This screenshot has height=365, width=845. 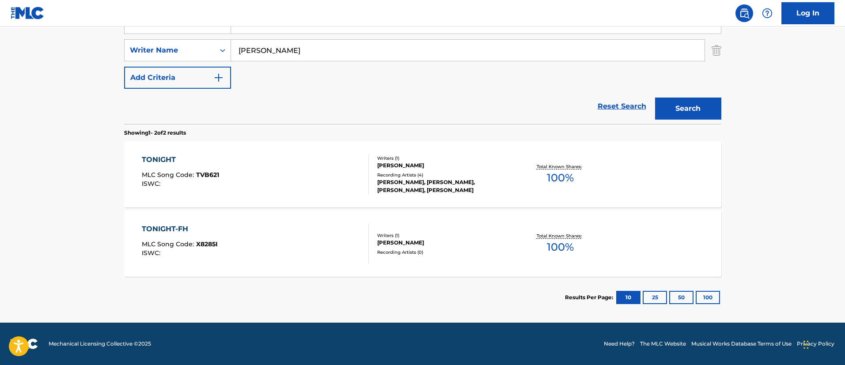 I want to click on div: Drag, so click(x=806, y=345).